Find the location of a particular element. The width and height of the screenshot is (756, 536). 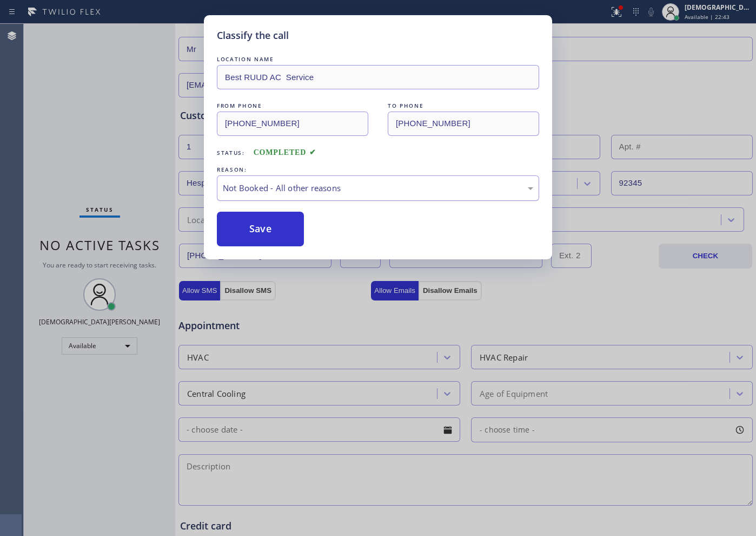

div: TO PHONE is located at coordinates (463, 105).